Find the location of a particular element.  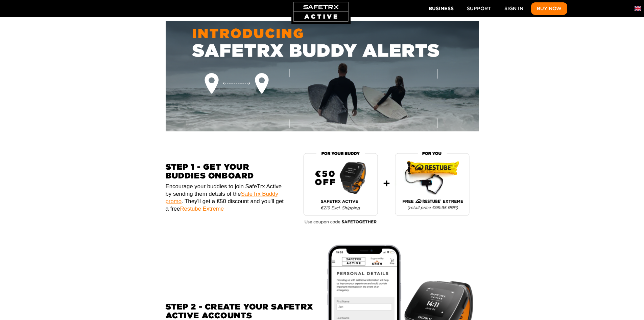

img: en is located at coordinates (638, 8).